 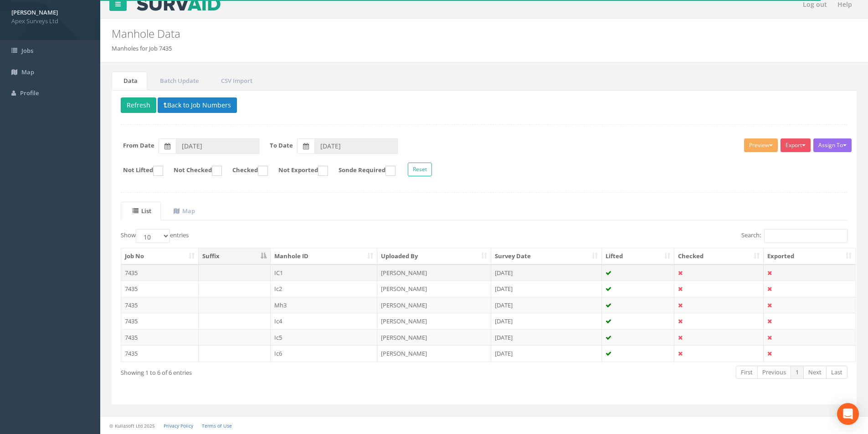 What do you see at coordinates (27, 51) in the screenshot?
I see `span: Jobs` at bounding box center [27, 51].